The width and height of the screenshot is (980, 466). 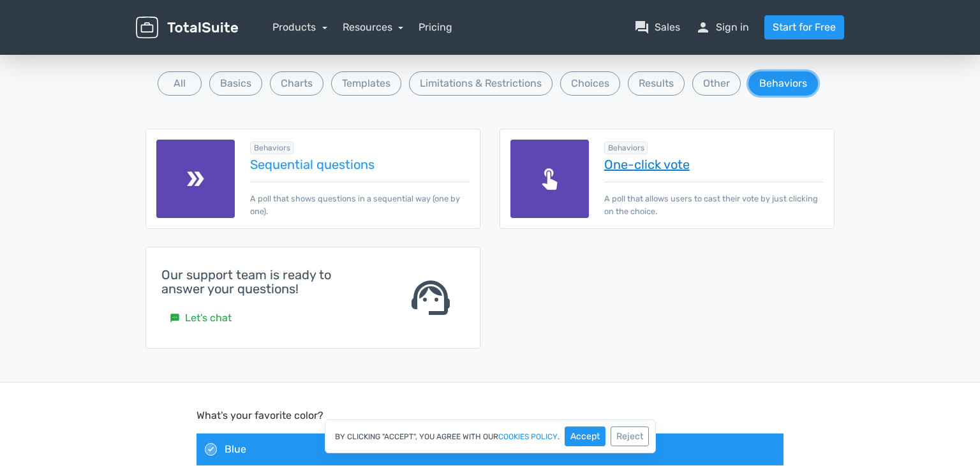 I want to click on a: question_answerSales, so click(x=657, y=28).